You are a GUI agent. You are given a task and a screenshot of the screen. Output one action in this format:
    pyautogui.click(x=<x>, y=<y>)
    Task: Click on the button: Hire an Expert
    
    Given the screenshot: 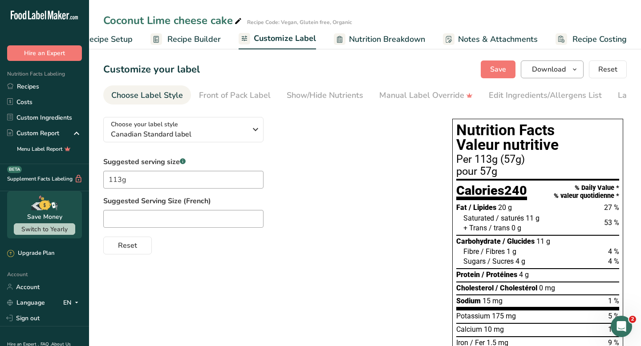 What is the action you would take?
    pyautogui.click(x=45, y=53)
    